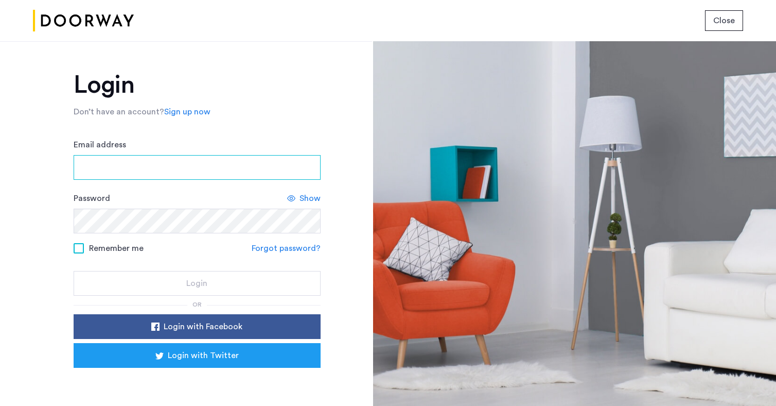 This screenshot has height=406, width=776. I want to click on span: Login, so click(197, 283).